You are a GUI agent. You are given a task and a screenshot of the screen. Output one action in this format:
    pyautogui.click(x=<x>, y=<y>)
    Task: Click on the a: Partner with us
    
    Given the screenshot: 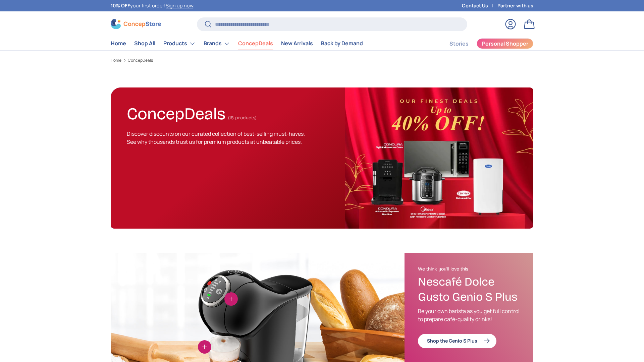 What is the action you would take?
    pyautogui.click(x=515, y=6)
    